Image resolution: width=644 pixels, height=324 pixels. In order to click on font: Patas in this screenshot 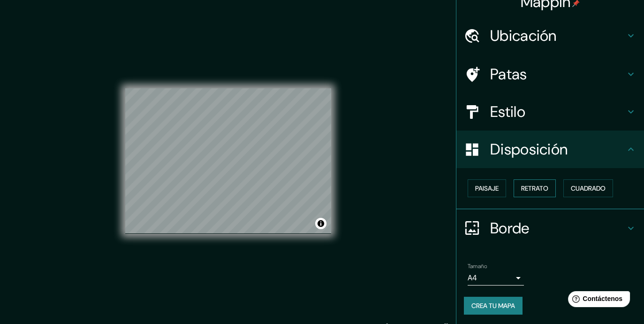, I will do `click(509, 74)`.